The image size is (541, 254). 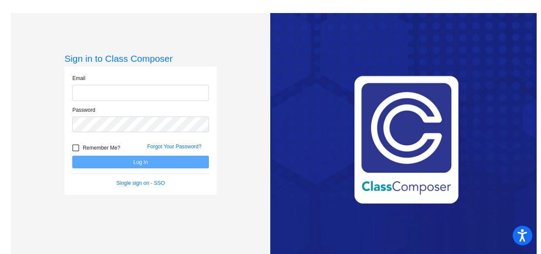 I want to click on label: Password, so click(x=84, y=110).